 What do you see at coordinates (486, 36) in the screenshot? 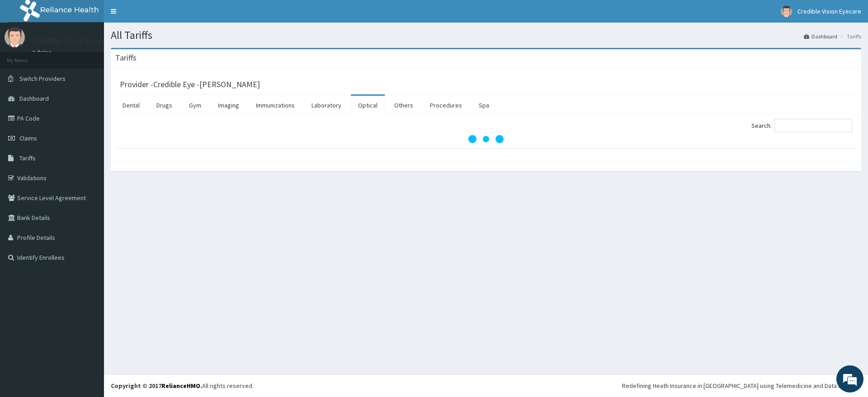
I see `h1: All Tariffs` at bounding box center [486, 36].